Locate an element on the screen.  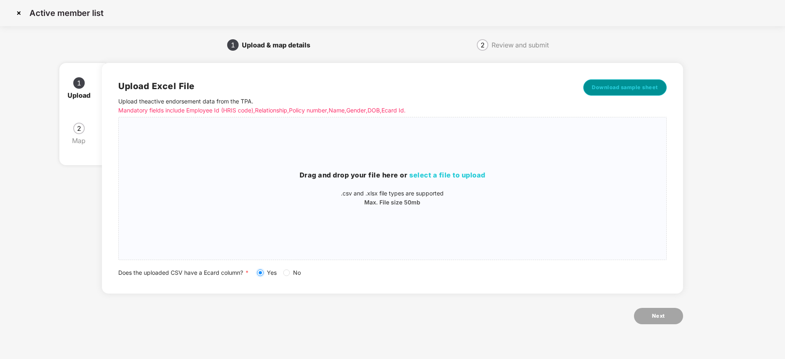
h3: Drag and drop your file here or is located at coordinates (392, 176).